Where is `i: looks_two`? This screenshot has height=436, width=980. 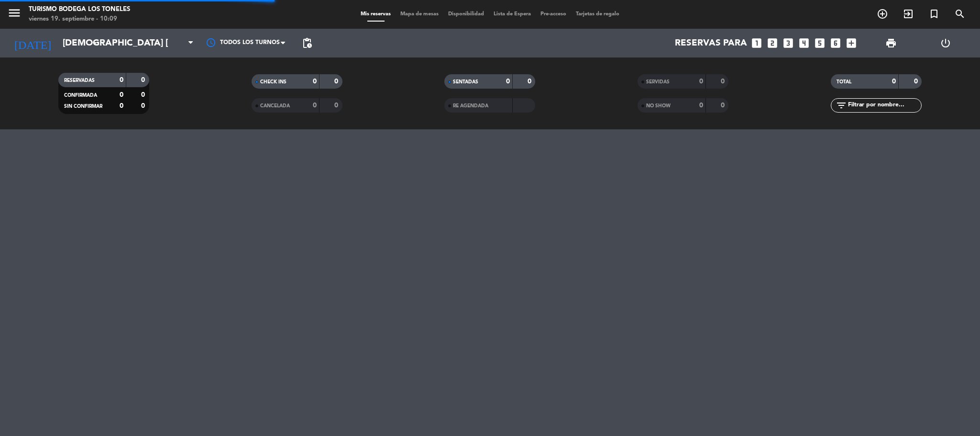 i: looks_two is located at coordinates (773, 43).